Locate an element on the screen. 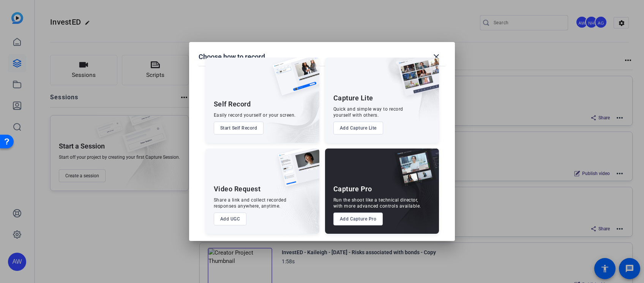 This screenshot has height=283, width=644. img: capture-lite.png is located at coordinates (415, 81).